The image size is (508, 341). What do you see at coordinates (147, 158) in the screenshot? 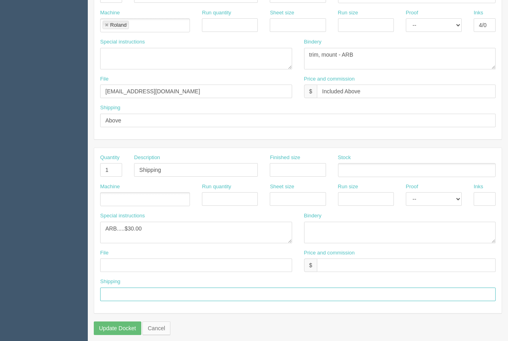
I see `label: Description` at bounding box center [147, 158].